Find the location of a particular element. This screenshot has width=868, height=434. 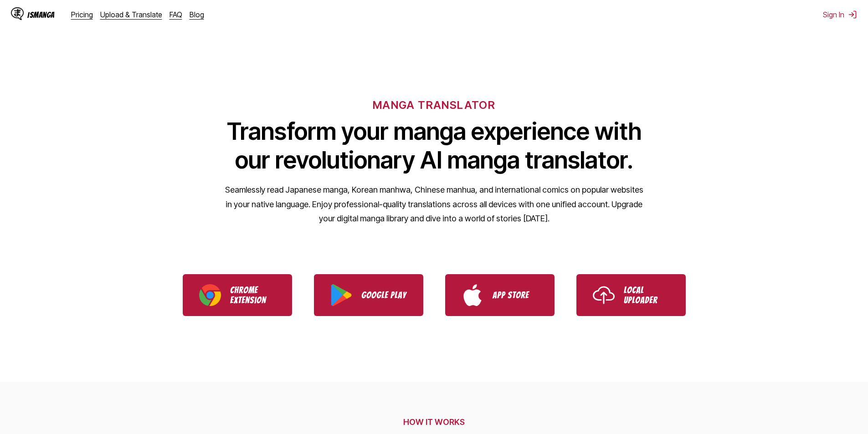

a: IsManga LogoIsManga is located at coordinates (41, 14).